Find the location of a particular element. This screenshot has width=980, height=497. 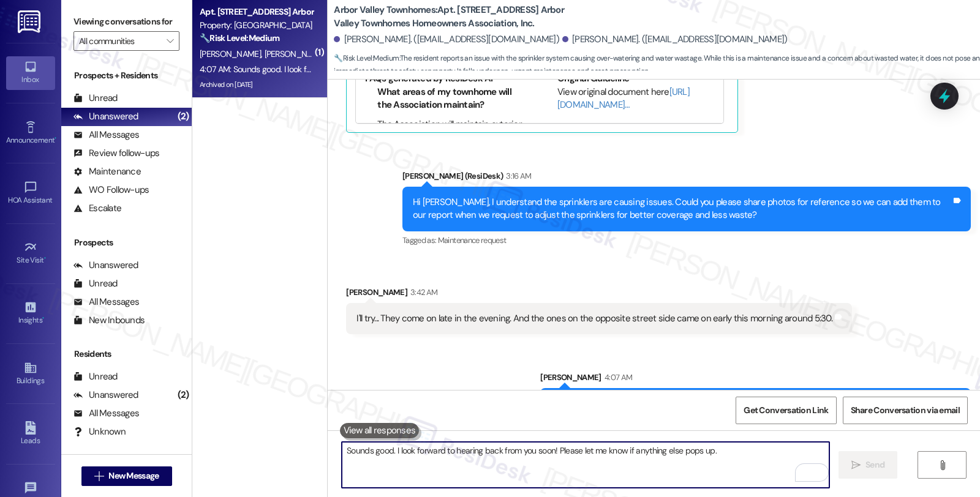

div: Review follow-ups is located at coordinates (117, 153).